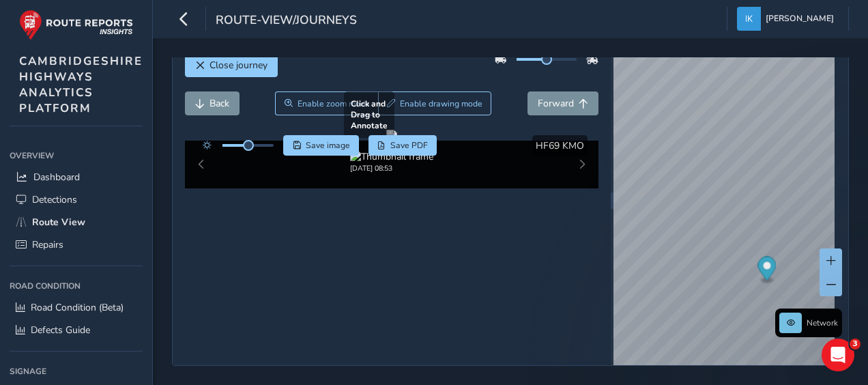 Image resolution: width=868 pixels, height=385 pixels. I want to click on span: Back, so click(219, 103).